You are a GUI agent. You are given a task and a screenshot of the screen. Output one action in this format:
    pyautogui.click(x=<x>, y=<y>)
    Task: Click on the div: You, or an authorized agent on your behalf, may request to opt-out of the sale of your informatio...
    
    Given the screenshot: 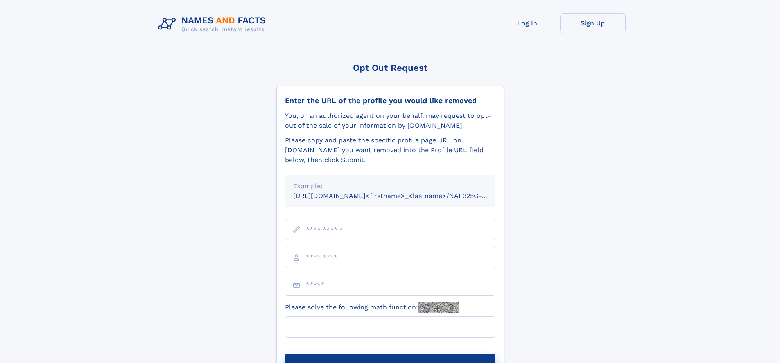 What is the action you would take?
    pyautogui.click(x=390, y=121)
    